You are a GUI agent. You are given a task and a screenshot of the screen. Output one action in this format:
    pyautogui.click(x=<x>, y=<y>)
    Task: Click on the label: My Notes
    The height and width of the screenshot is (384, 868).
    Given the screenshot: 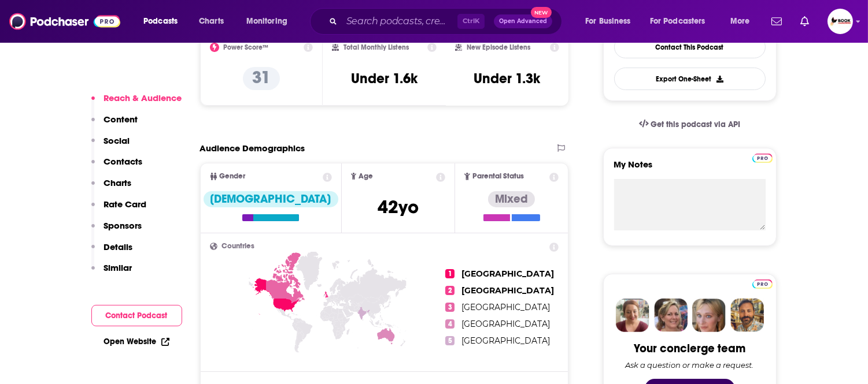 What is the action you would take?
    pyautogui.click(x=690, y=169)
    